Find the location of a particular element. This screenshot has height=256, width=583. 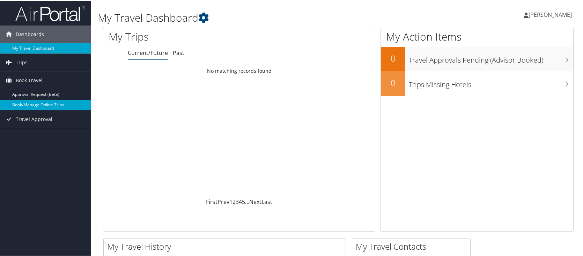

td: No matching records found is located at coordinates (239, 70).